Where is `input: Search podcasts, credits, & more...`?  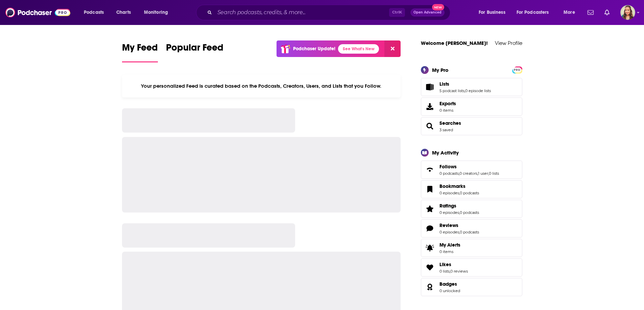
input: Search podcasts, credits, & more... is located at coordinates (302, 12).